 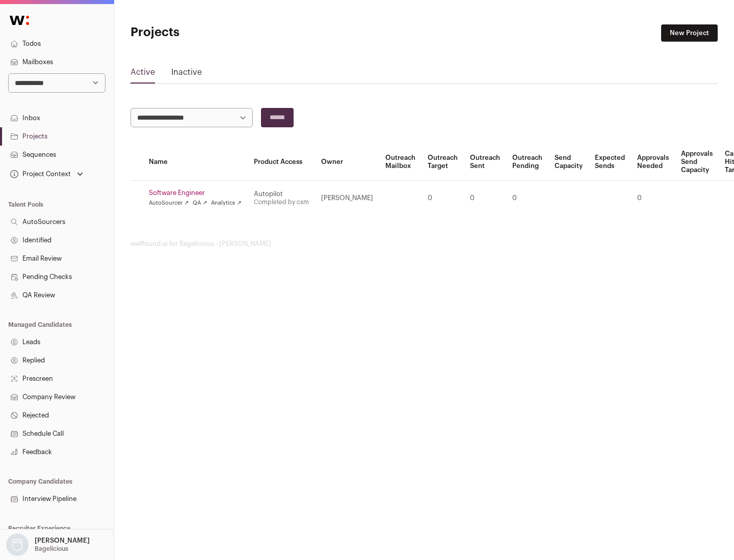 I want to click on a: AutoSourcer ↗, so click(x=169, y=204).